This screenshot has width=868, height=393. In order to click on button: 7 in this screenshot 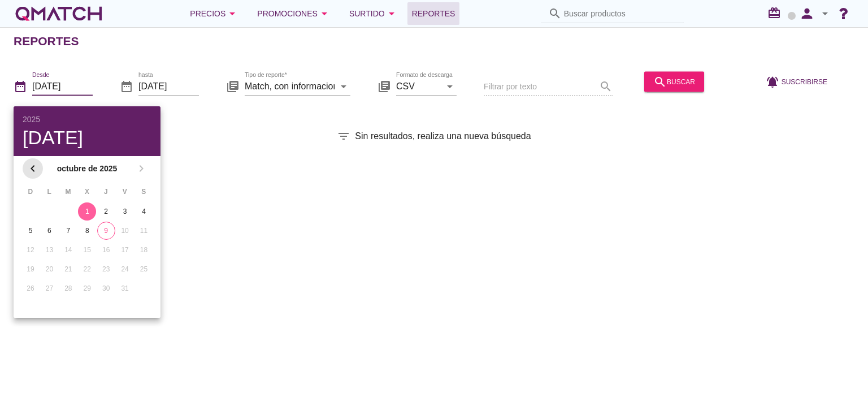, I will do `click(68, 231)`.